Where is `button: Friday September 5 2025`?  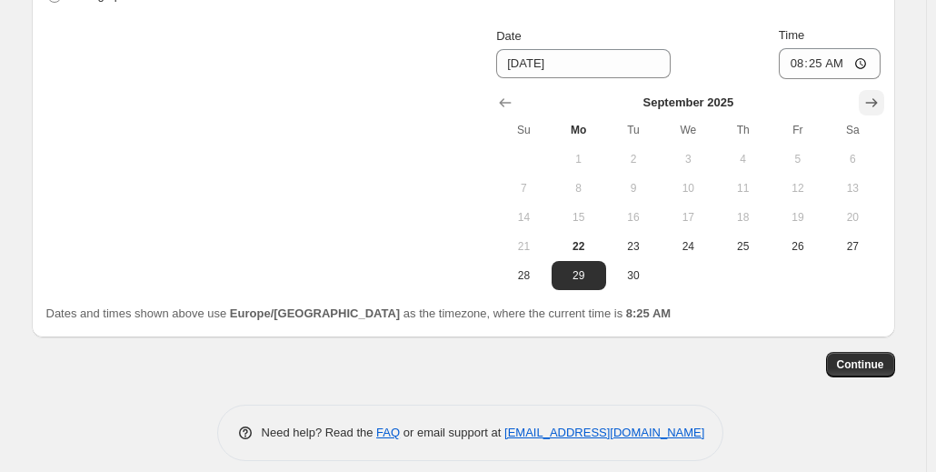 button: Friday September 5 2025 is located at coordinates (798, 159).